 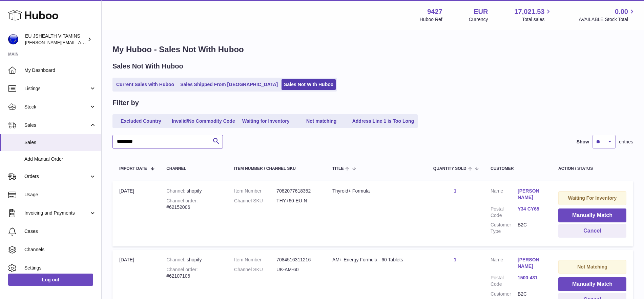 What do you see at coordinates (481, 12) in the screenshot?
I see `strong: EUR` at bounding box center [481, 12].